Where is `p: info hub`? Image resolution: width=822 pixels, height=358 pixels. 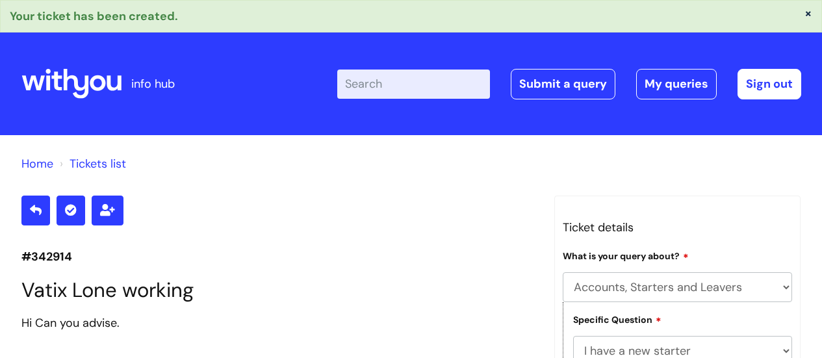
p: info hub is located at coordinates (153, 84).